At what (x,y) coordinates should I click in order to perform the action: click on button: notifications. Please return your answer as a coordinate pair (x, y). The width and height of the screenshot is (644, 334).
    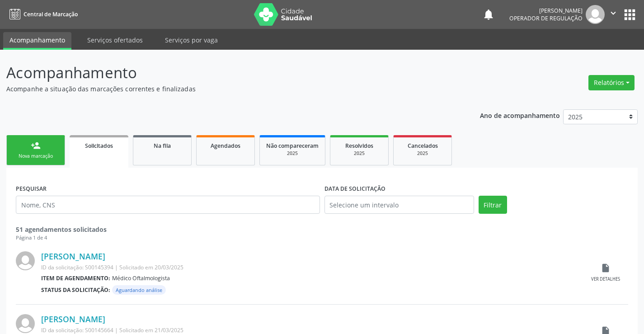
    Looking at the image, I should click on (489, 15).